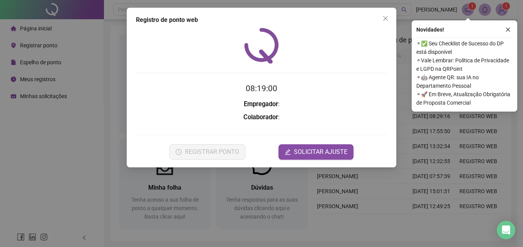 This screenshot has width=523, height=247. I want to click on span: ⚬ Vale Lembrar: Política de Privacidade e LGPD na QRPoint, so click(465, 65).